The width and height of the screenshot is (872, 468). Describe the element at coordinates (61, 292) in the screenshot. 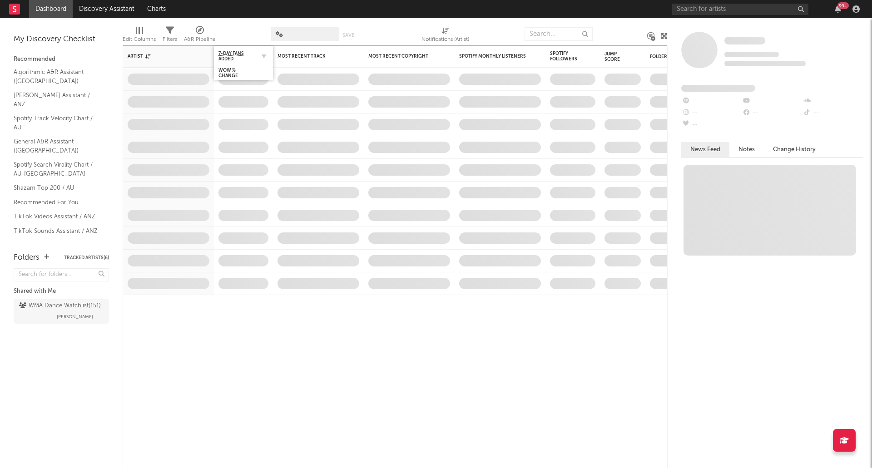

I see `div: Shared with Me` at that location.